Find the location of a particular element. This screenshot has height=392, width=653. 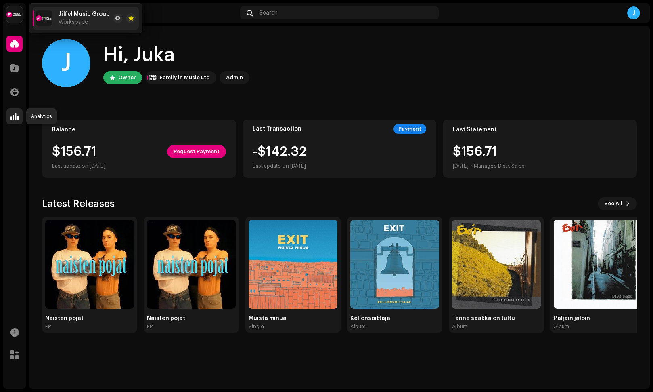

img: 43ce8a66-874c-4429-b8ab-6400e00c8547 is located at coordinates (90, 264).